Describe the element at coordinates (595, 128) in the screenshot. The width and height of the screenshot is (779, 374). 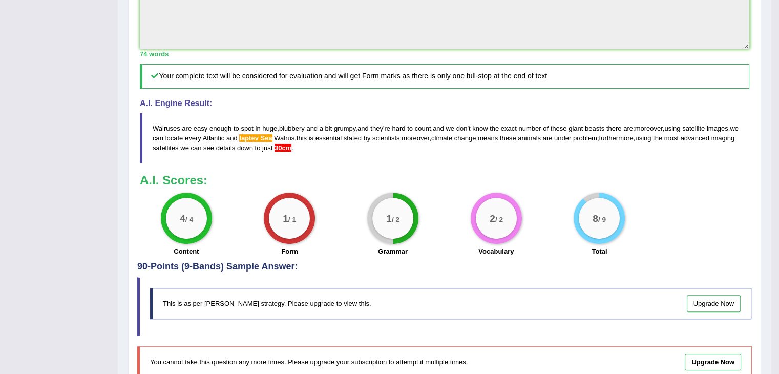
I see `span: beasts` at that location.